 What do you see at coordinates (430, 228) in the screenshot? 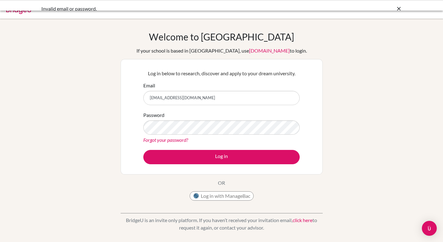
I see `div: Open Intercom Messenger` at bounding box center [430, 228].